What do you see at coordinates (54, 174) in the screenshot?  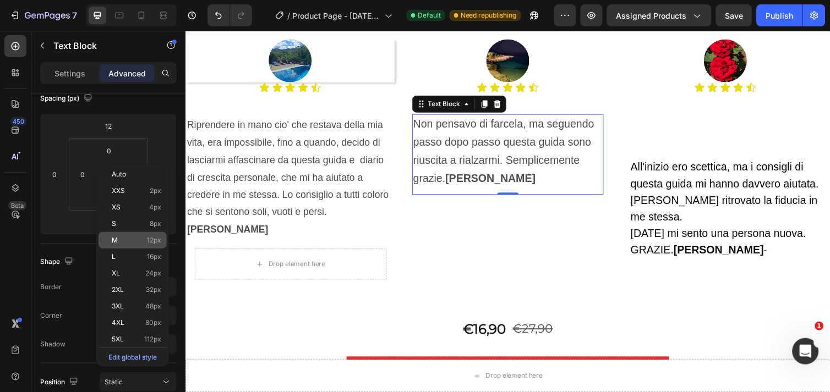 I see `input: 0` at bounding box center [54, 174].